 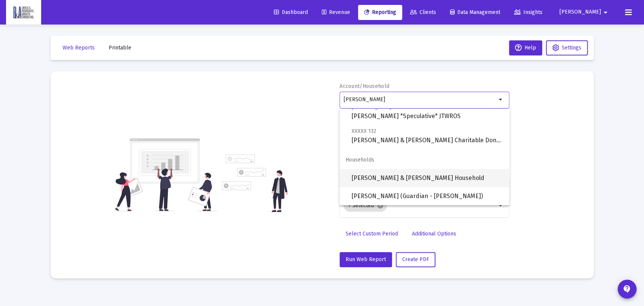 What do you see at coordinates (415, 259) in the screenshot?
I see `button: Create PDF` at bounding box center [415, 259].